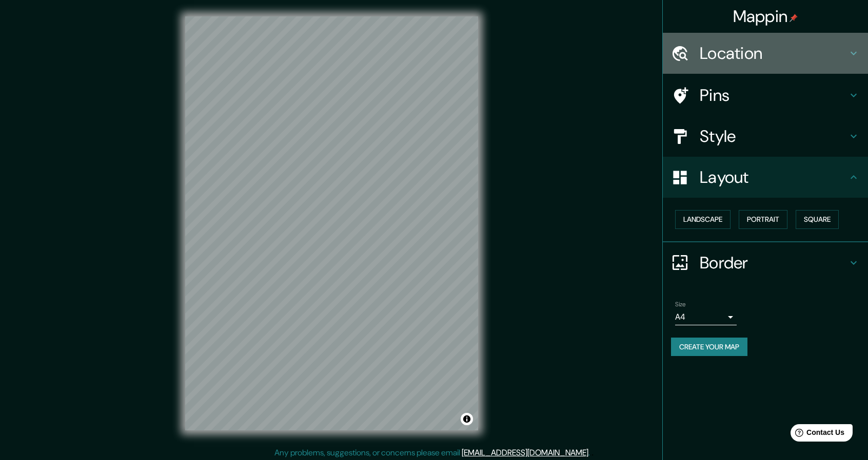 The height and width of the screenshot is (460, 868). What do you see at coordinates (467, 419) in the screenshot?
I see `button: Toggle attribution` at bounding box center [467, 419].